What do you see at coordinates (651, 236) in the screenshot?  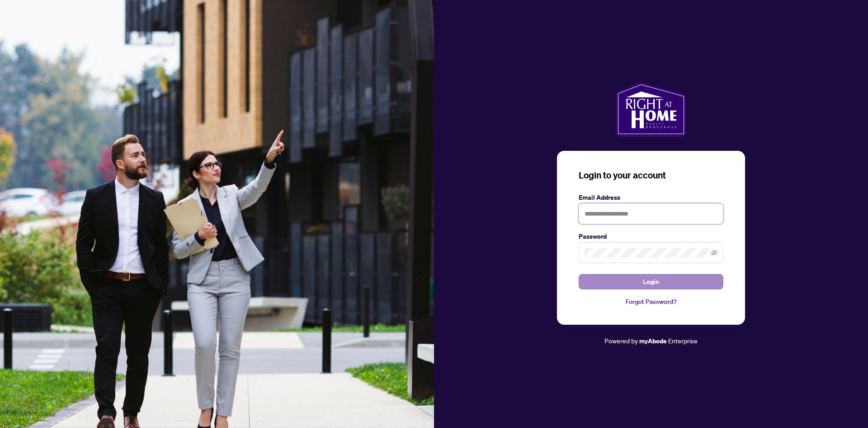 I see `label: Password` at bounding box center [651, 236].